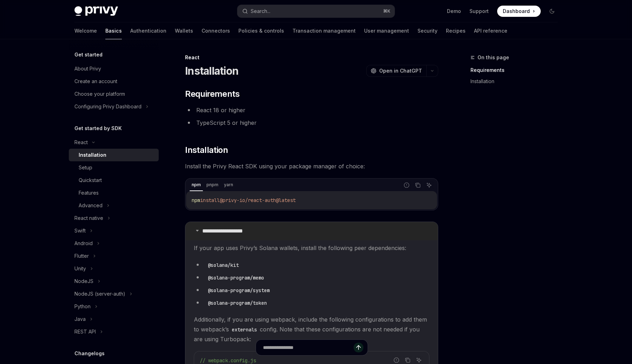  Describe the element at coordinates (114, 107) in the screenshot. I see `button: Configuring Privy Dashboard` at that location.